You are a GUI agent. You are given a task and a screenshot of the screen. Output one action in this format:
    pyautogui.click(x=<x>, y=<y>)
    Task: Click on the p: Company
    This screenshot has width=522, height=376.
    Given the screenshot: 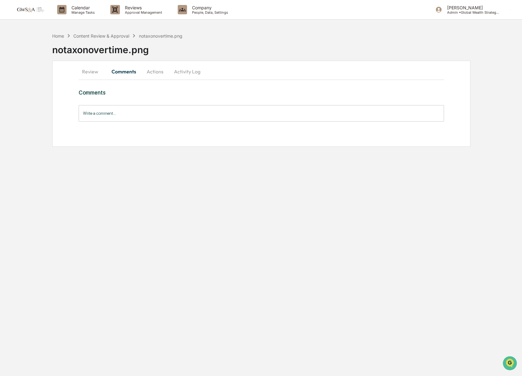 What is the action you would take?
    pyautogui.click(x=209, y=7)
    